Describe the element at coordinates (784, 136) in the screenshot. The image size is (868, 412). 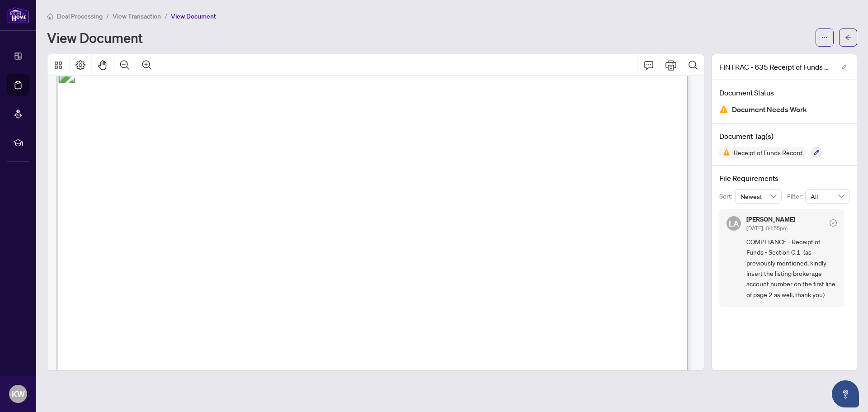
I see `h4: Document Tag(s)` at that location.